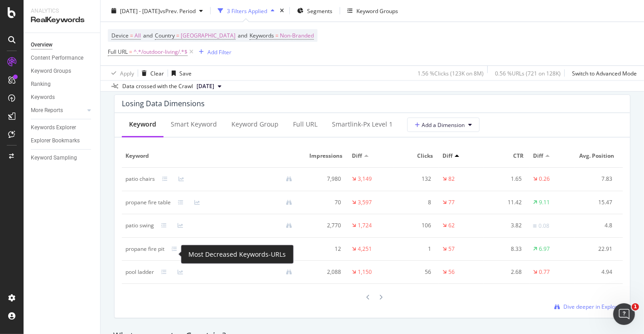 Image resolution: width=644 pixels, height=334 pixels. Describe the element at coordinates (505, 203) in the screenshot. I see `div: 11.42` at that location.